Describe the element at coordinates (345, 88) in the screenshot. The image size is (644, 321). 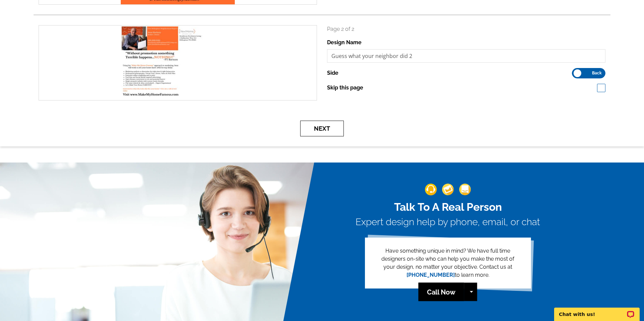
I see `label: Skip this page` at that location.